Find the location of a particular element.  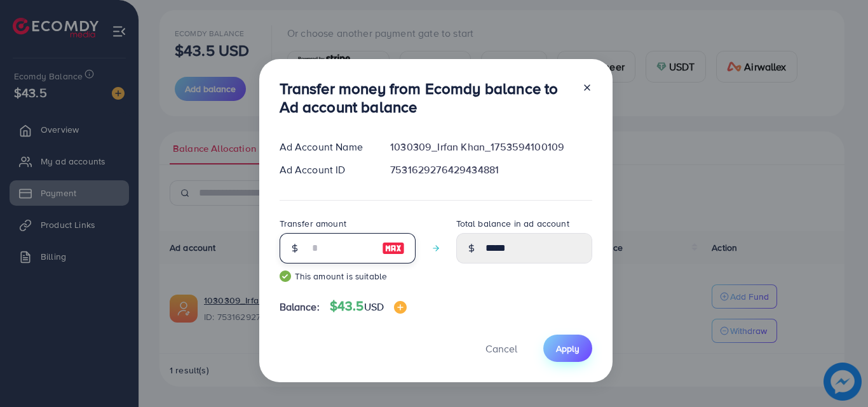

button: Apply is located at coordinates (567, 348).